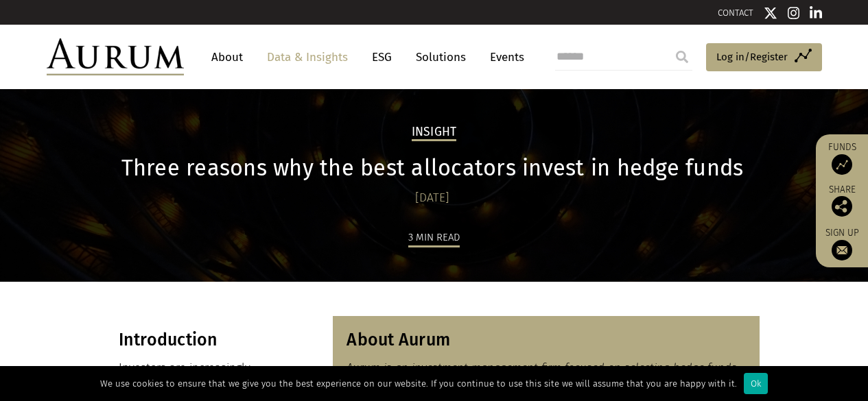 This screenshot has height=401, width=868. I want to click on a: ESG, so click(381, 57).